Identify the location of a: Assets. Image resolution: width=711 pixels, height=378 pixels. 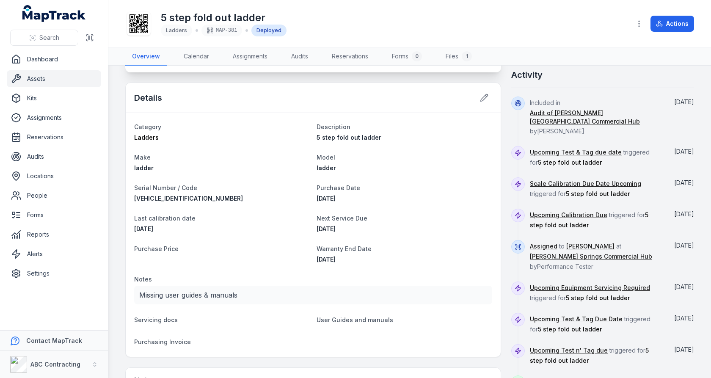
(54, 79).